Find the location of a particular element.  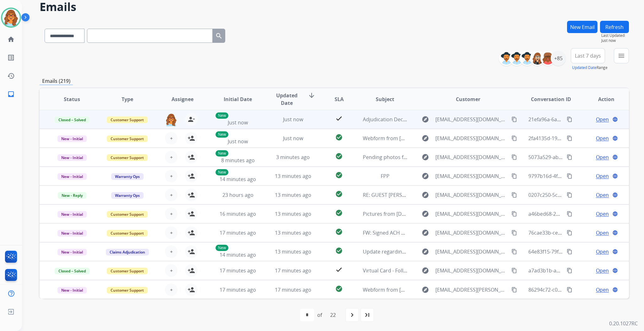

mat-icon: last_page is located at coordinates (368, 315).